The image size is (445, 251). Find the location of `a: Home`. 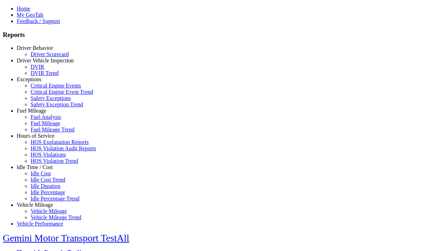

a: Home is located at coordinates (23, 8).